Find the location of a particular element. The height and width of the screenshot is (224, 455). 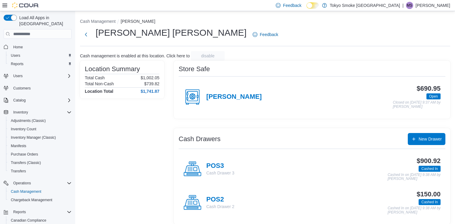

button: Next is located at coordinates (86, 35).